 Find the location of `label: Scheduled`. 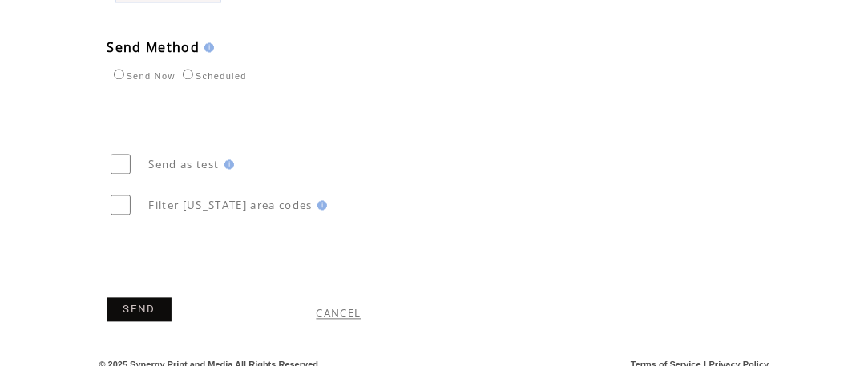

label: Scheduled is located at coordinates (213, 77).